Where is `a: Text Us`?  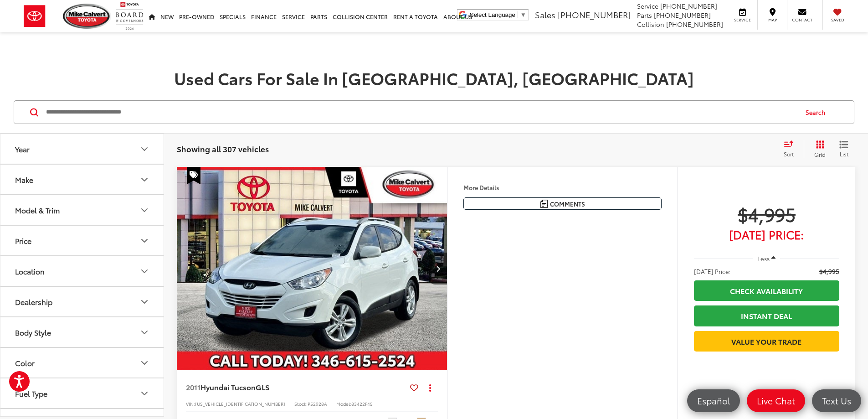
a: Text Us is located at coordinates (836, 401).